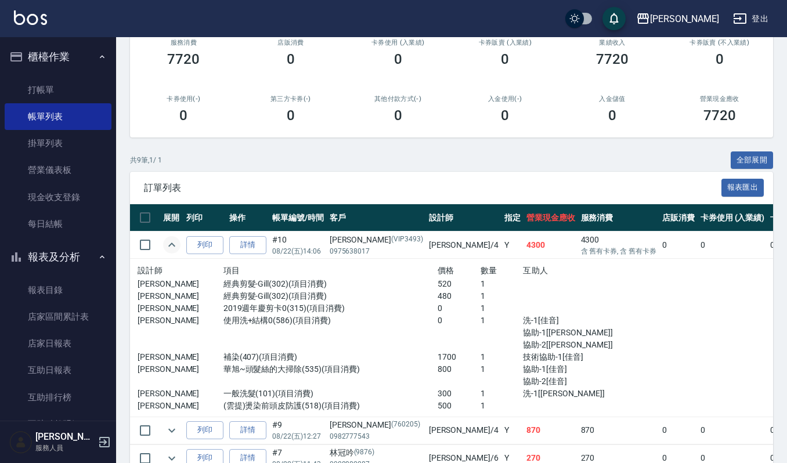 The width and height of the screenshot is (787, 463). I want to click on h2: 店販消費, so click(291, 42).